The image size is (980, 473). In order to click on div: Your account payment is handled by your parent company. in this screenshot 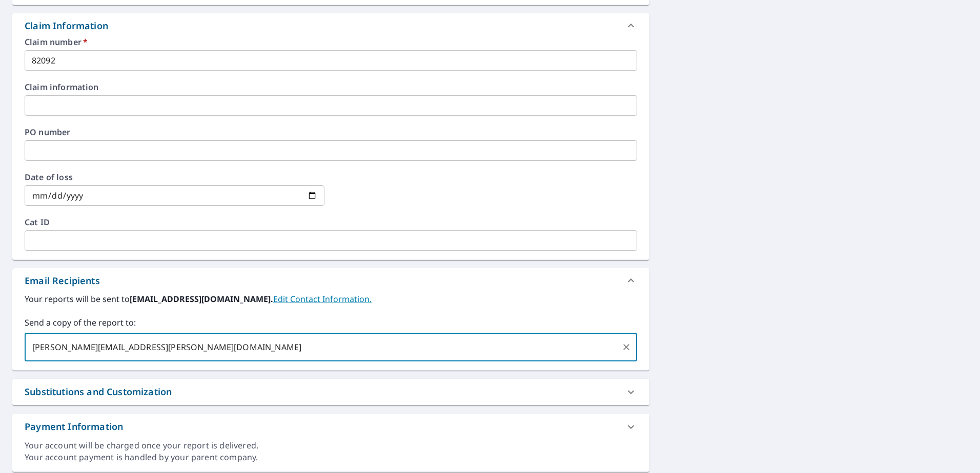, I will do `click(330, 457)`.